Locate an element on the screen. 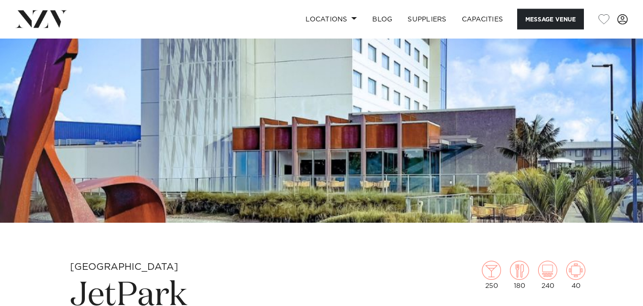 The width and height of the screenshot is (643, 306). a: Locations is located at coordinates (331, 19).